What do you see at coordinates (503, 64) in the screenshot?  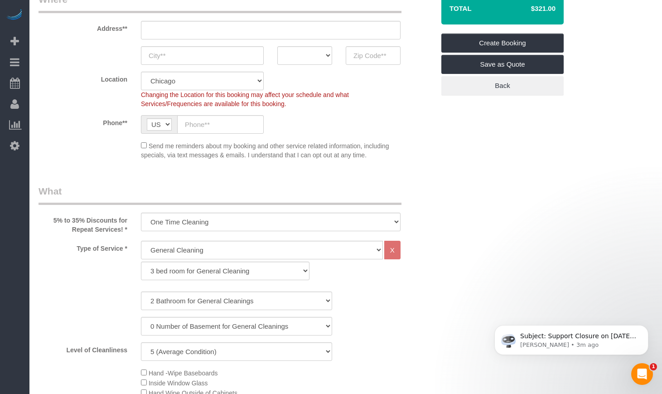 I see `a: Save as Quote` at bounding box center [503, 64].